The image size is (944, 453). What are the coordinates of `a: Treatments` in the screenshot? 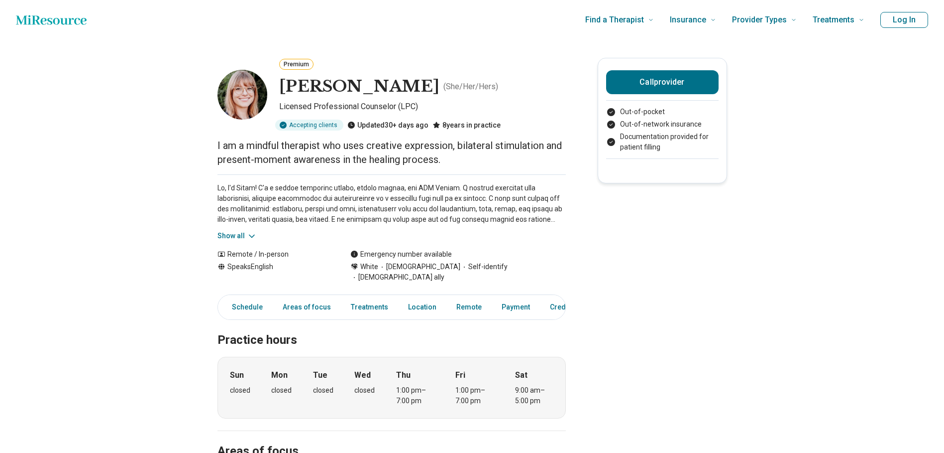 It's located at (369, 307).